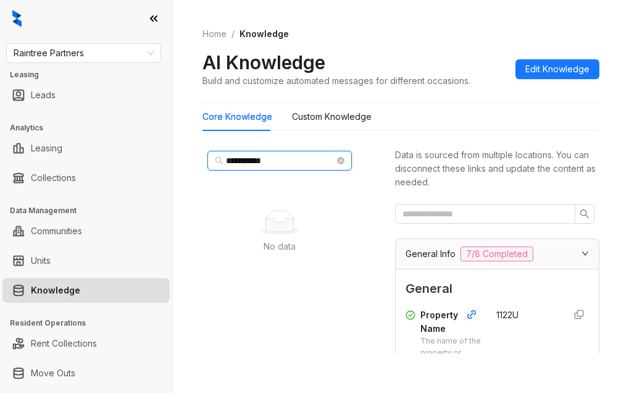 The width and height of the screenshot is (629, 393). What do you see at coordinates (91, 211) in the screenshot?
I see `h3: Data Management` at bounding box center [91, 211].